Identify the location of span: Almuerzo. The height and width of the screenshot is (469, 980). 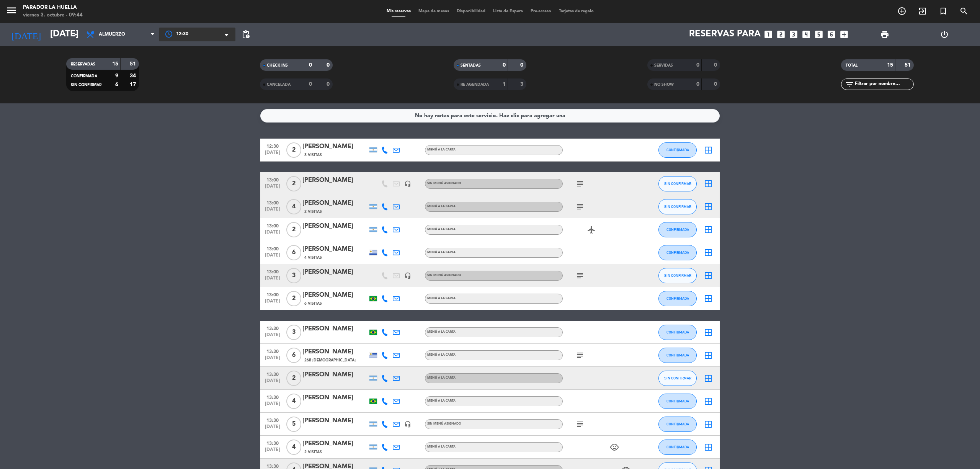
(112, 35).